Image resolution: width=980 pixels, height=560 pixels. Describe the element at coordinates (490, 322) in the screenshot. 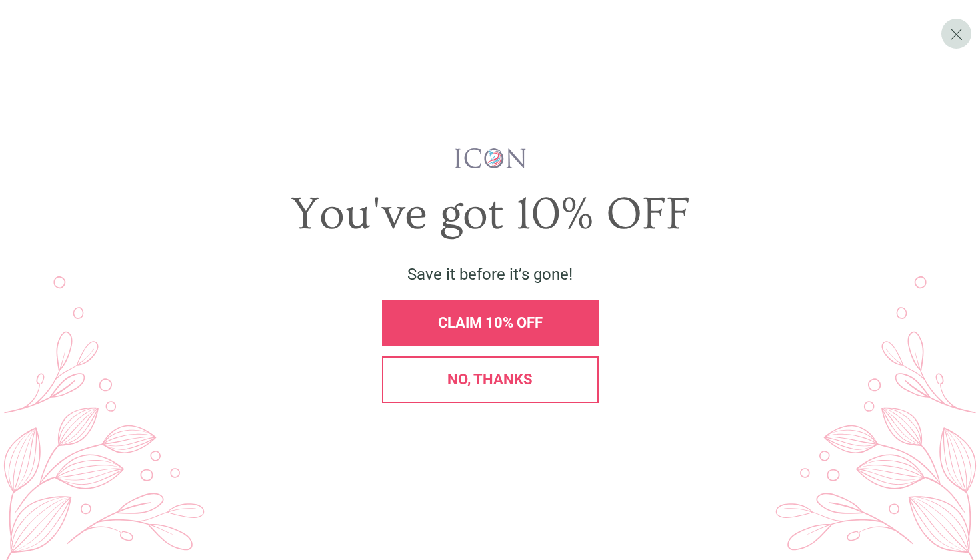

I see `span: CLAIM 10% OFF` at that location.